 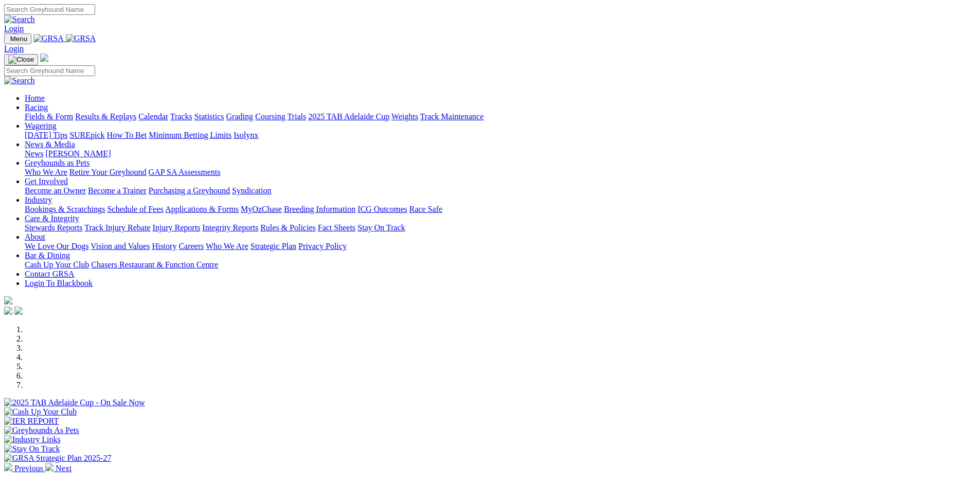 What do you see at coordinates (500, 135) in the screenshot?
I see `div: Wagering` at bounding box center [500, 135].